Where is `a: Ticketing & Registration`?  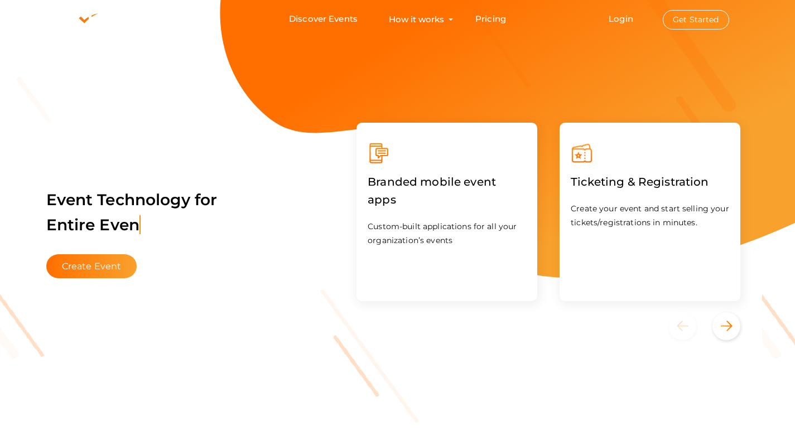
a: Ticketing & Registration is located at coordinates (639, 182).